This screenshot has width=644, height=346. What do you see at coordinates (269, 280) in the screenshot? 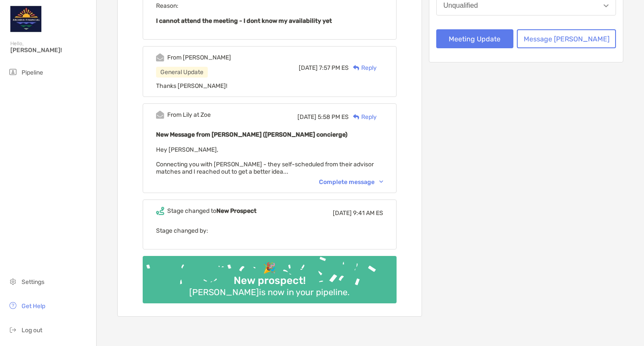
I see `div: New prospect!` at bounding box center [269, 280].